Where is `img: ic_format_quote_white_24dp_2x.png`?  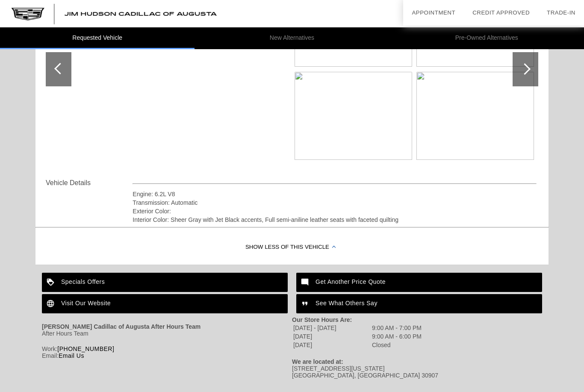 img: ic_format_quote_white_24dp_2x.png is located at coordinates (306, 304).